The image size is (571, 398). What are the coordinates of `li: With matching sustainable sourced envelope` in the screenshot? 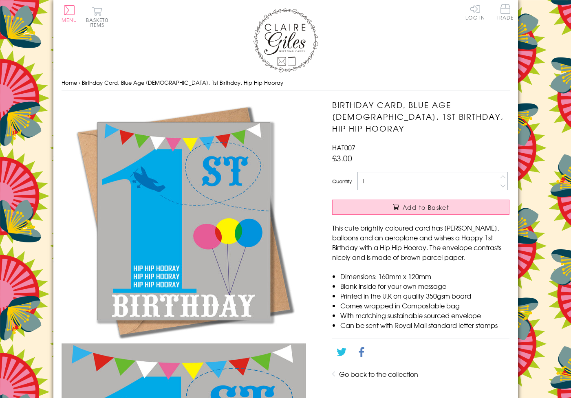 It's located at (425, 316).